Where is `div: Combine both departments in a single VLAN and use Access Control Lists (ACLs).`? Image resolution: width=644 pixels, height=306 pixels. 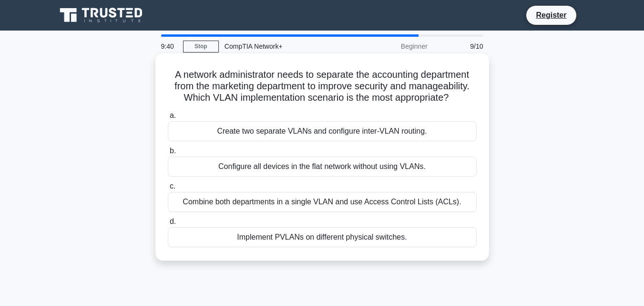
div: Combine both departments in a single VLAN and use Access Control Lists (ACLs). is located at coordinates (322, 202).